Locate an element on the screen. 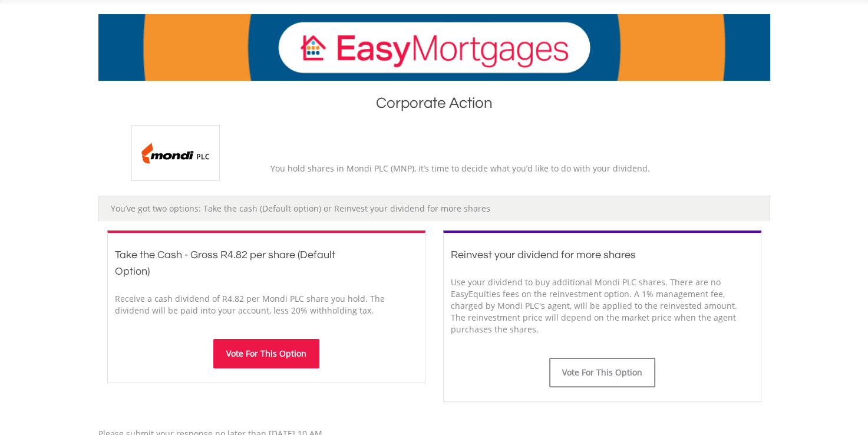 Image resolution: width=868 pixels, height=435 pixels. span: You hold shares in Mondi PLC (MNP), it’s time to decide what you’d like to do with your dividend. is located at coordinates (461, 168).